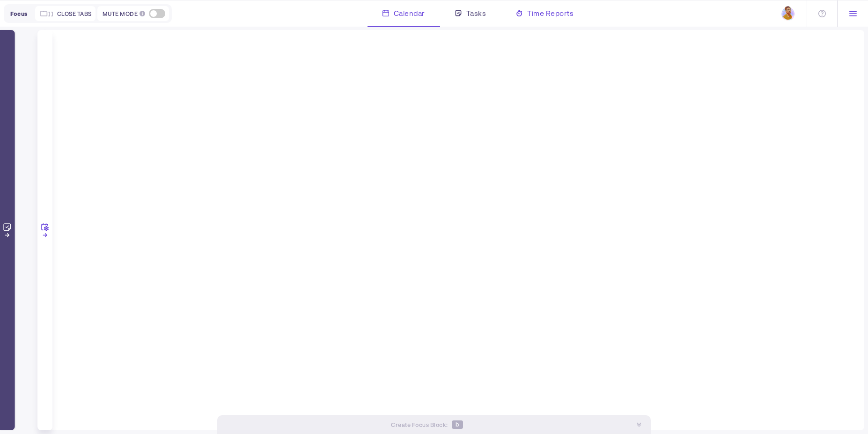 The height and width of the screenshot is (434, 868). Describe the element at coordinates (120, 14) in the screenshot. I see `span: Mute Mode` at that location.